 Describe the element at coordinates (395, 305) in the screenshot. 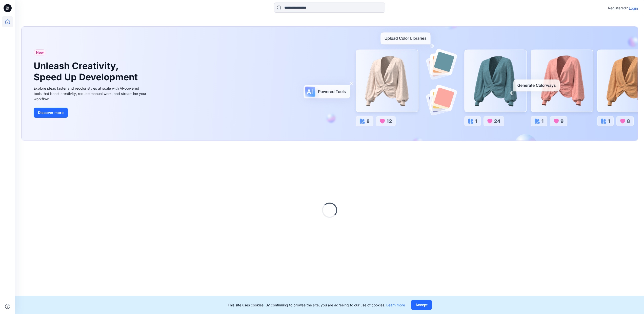

I see `a: Learn more` at that location.